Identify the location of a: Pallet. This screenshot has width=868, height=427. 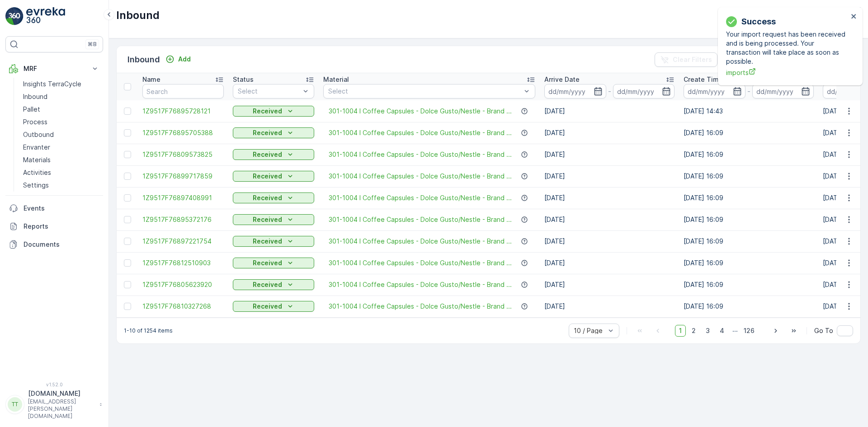
(61, 109).